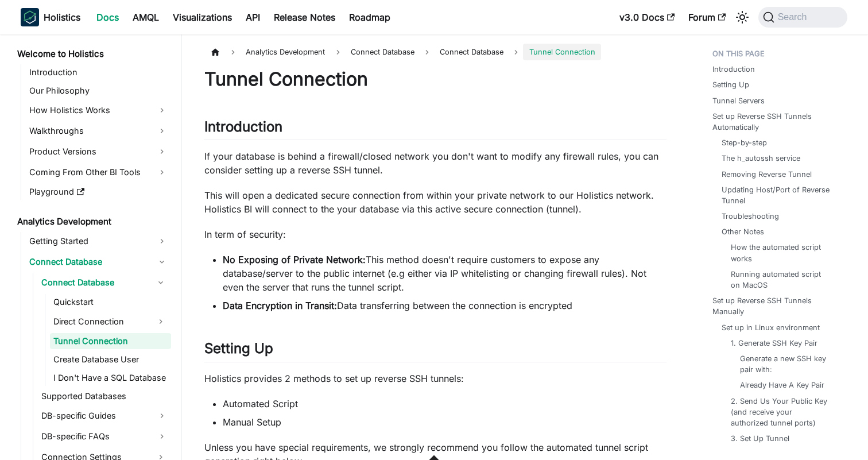  I want to click on a: AMQL, so click(146, 17).